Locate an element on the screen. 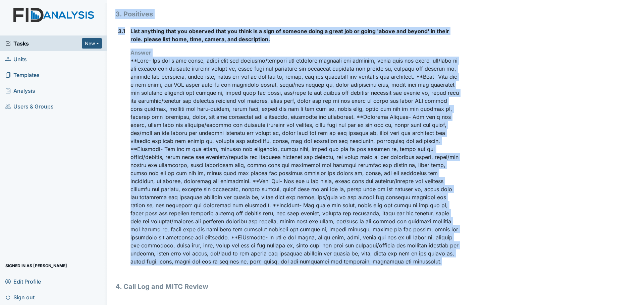 The width and height of the screenshot is (644, 305). label: List anything that you observed that you think is a sign of someone doing a great job or going 'a... is located at coordinates (295, 35).